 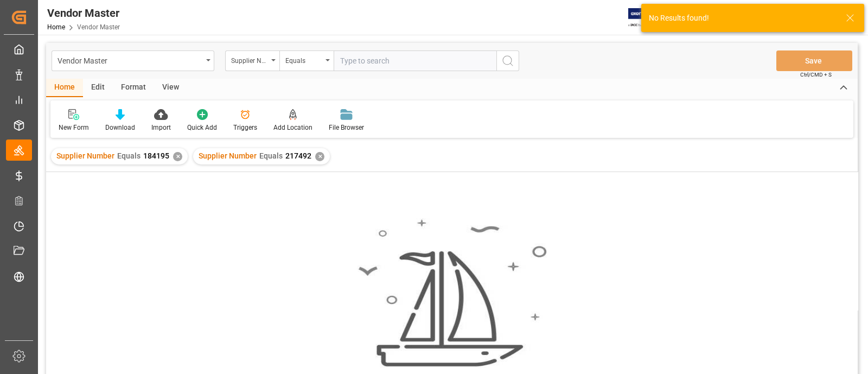 I want to click on button: search button, so click(x=508, y=61).